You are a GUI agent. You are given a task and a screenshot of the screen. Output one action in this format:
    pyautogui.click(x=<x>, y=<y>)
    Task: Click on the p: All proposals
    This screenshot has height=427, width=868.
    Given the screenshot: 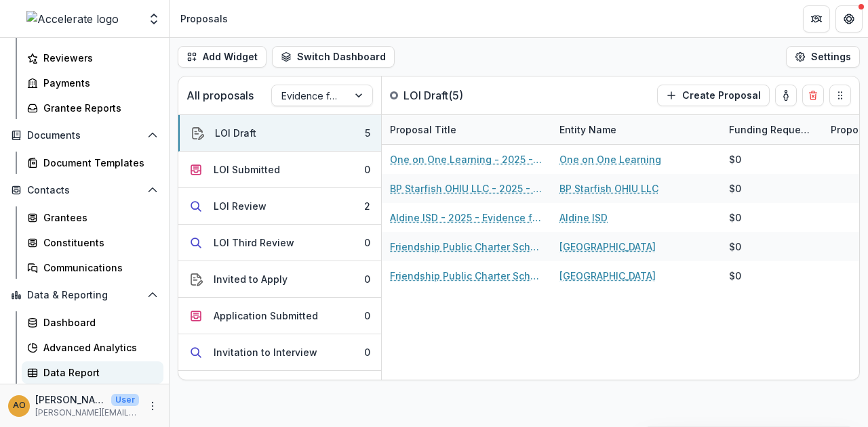 What is the action you would take?
    pyautogui.click(x=220, y=95)
    